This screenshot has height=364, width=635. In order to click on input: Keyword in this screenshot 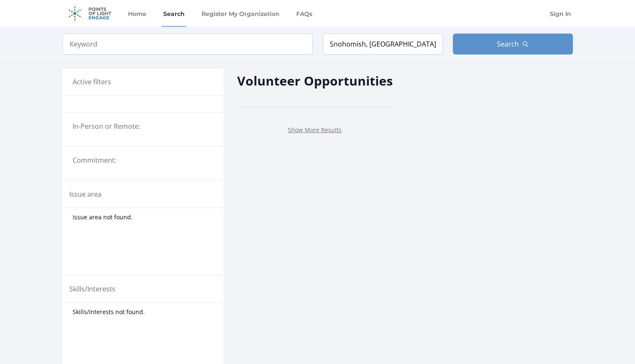, I will do `click(188, 44)`.